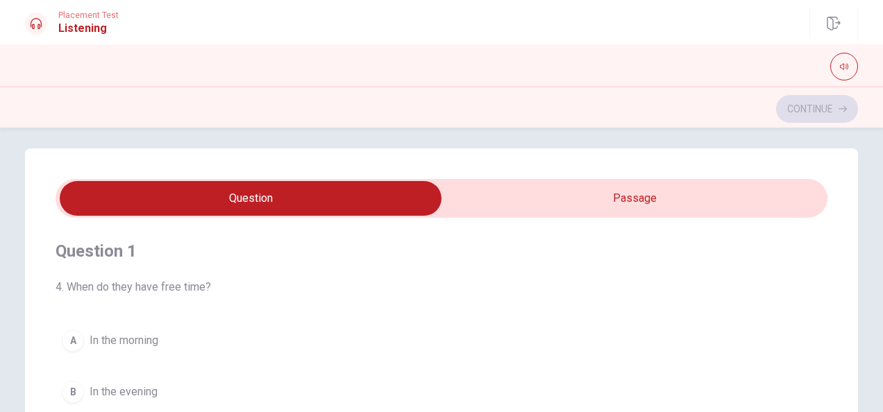  I want to click on div: B, so click(73, 392).